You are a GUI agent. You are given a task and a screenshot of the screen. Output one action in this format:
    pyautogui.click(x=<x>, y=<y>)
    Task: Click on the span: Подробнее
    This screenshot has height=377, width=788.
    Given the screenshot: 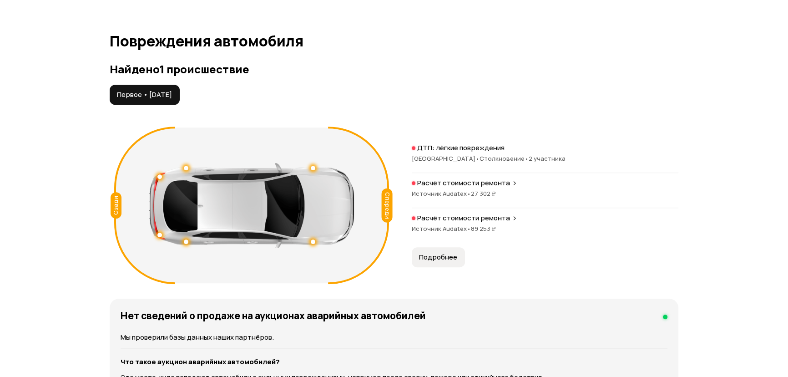 What is the action you would take?
    pyautogui.click(x=438, y=257)
    